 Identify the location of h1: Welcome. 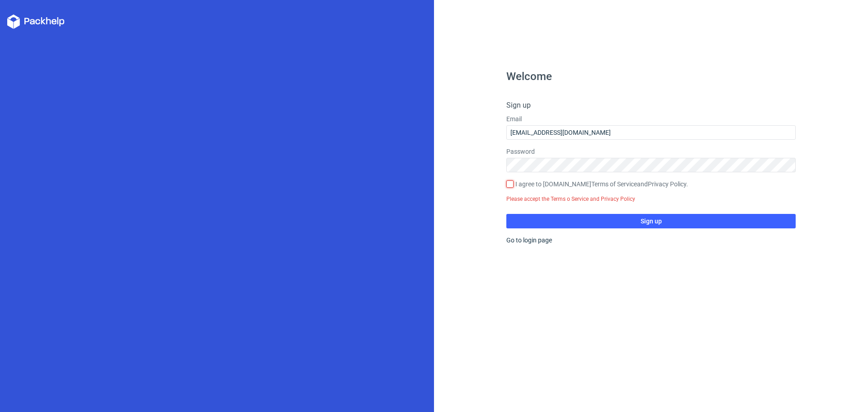
(651, 77).